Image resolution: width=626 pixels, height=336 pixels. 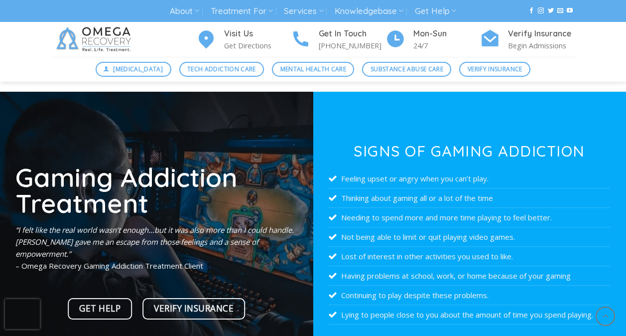 What do you see at coordinates (406, 69) in the screenshot?
I see `a: Substance Abuse Care` at bounding box center [406, 69].